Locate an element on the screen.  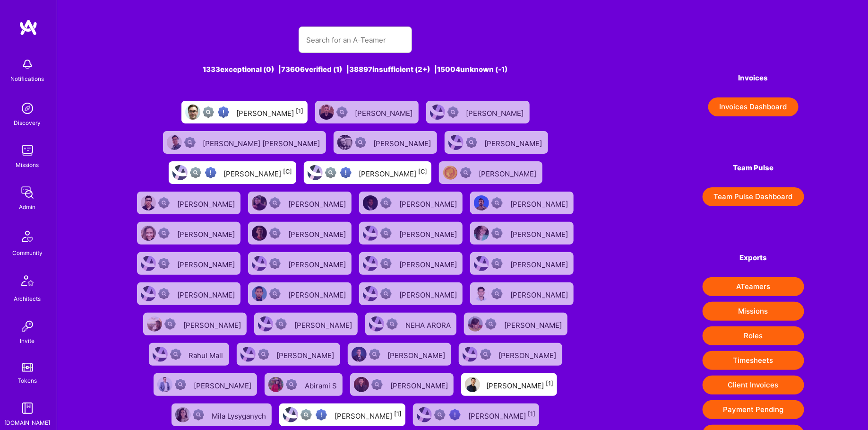
button: Missions is located at coordinates (753, 311).